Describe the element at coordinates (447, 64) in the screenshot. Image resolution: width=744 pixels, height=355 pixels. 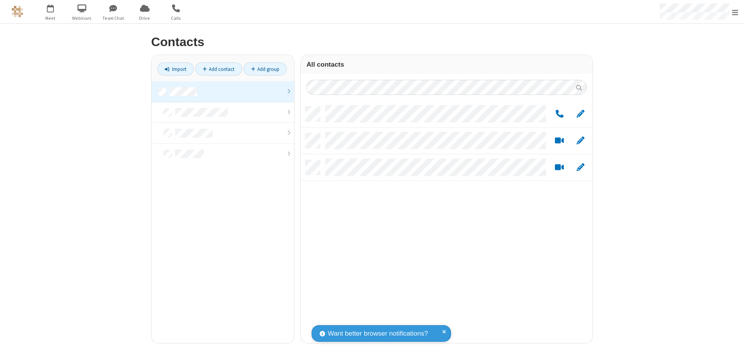
I see `h3: All contacts` at that location.